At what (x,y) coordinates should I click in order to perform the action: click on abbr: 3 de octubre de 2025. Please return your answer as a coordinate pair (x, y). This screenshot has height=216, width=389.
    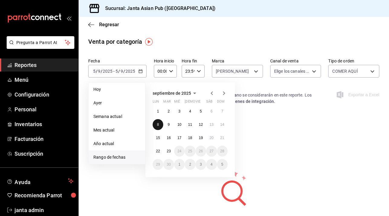
    Looking at the image, I should click on (200, 165).